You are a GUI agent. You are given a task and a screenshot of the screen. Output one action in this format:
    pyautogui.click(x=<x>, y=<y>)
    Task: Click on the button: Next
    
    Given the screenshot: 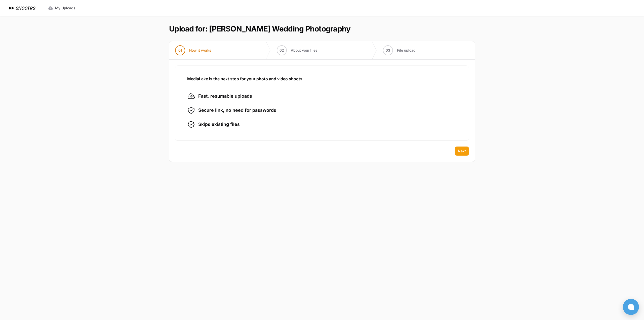 What is the action you would take?
    pyautogui.click(x=462, y=151)
    